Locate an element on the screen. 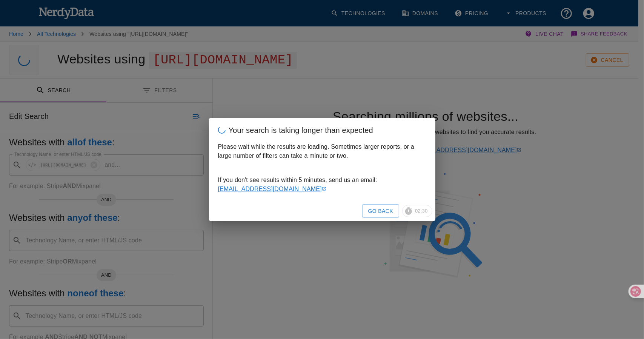 This screenshot has height=339, width=644. h2: Your search is taking longer than expected is located at coordinates (322, 130).